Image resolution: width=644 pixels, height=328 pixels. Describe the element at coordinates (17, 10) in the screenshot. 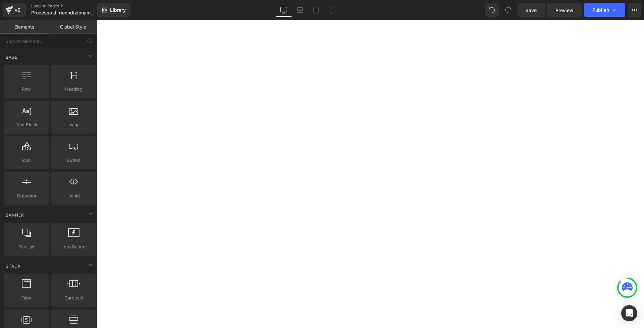

I see `div: v6` at that location.